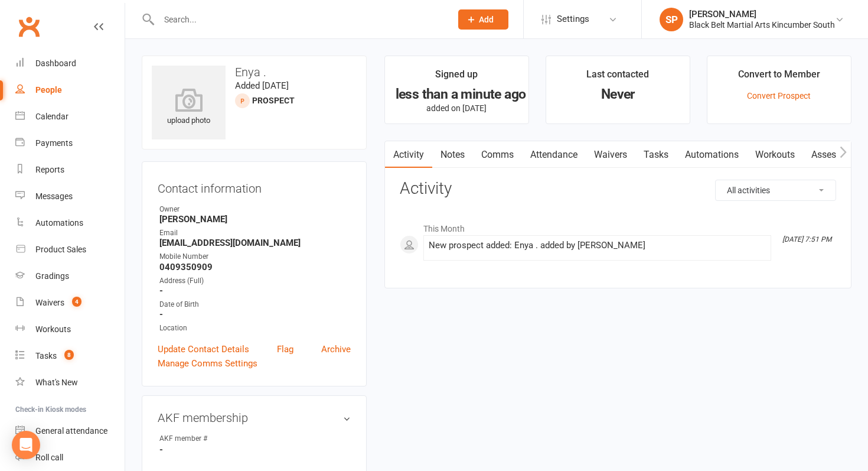 This screenshot has width=868, height=471. Describe the element at coordinates (77, 301) in the screenshot. I see `span: 4` at that location.